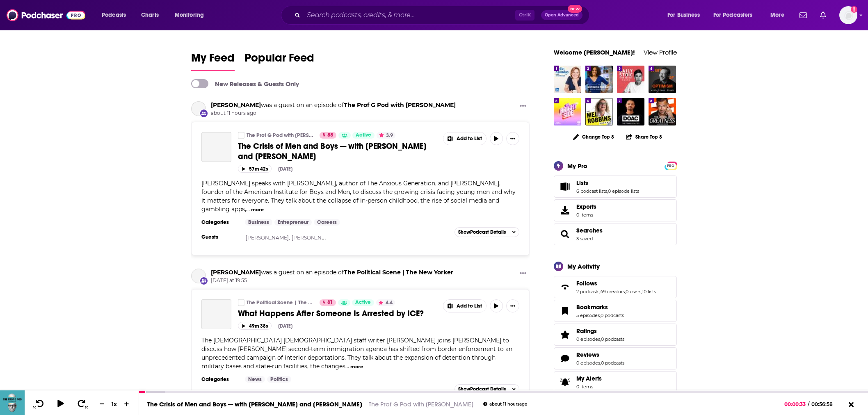 This screenshot has width=868, height=415. What do you see at coordinates (255, 326) in the screenshot?
I see `button: 49m 38s` at bounding box center [255, 326].